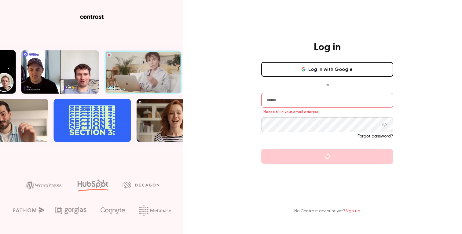 This screenshot has height=234, width=462. Describe the element at coordinates (327, 85) in the screenshot. I see `span: or` at that location.